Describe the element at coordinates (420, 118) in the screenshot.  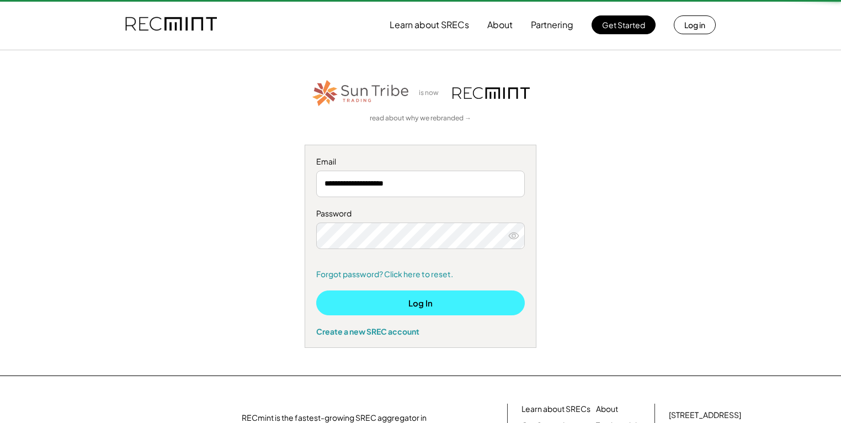
I see `a: read about why we rebranded →` at that location.